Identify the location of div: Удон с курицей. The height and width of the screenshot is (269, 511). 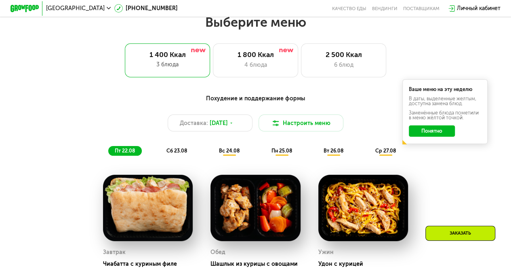
(366, 264).